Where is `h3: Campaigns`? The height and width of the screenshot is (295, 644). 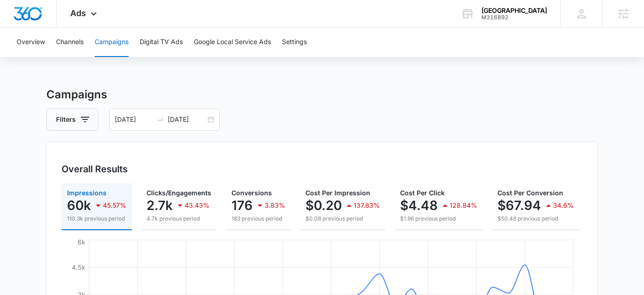
h3: Campaigns is located at coordinates (322, 95).